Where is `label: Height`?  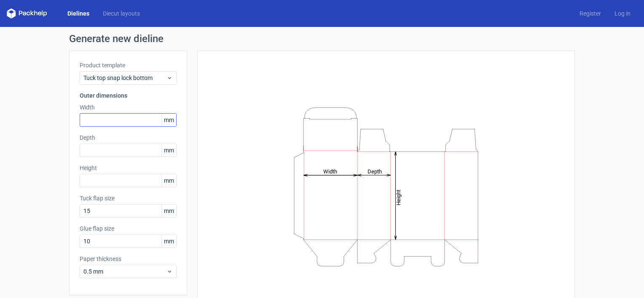 label: Height is located at coordinates (128, 168).